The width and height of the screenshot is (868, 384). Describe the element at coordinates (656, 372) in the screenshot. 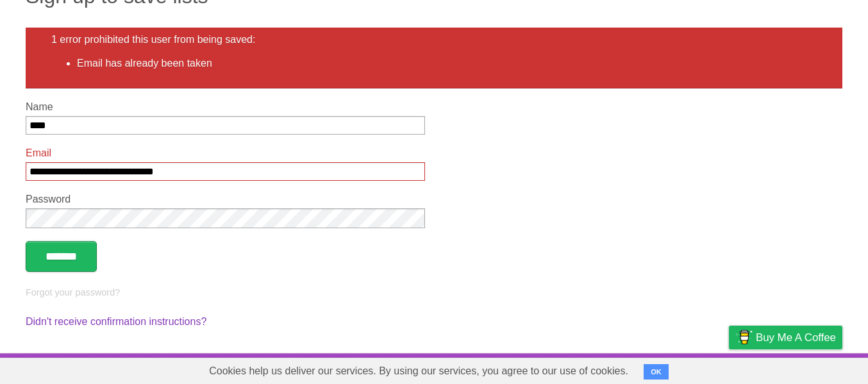

I see `button: OK` at that location.